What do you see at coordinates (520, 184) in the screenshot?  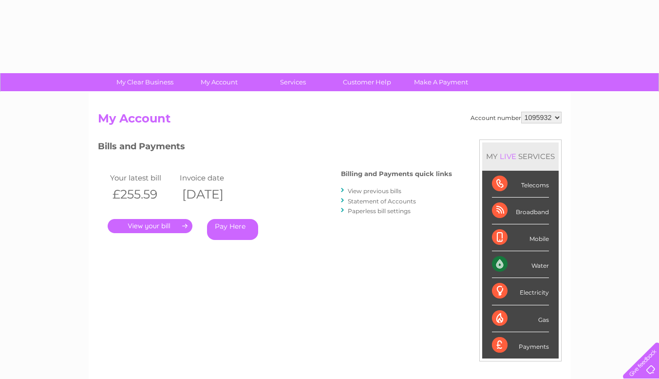 I see `div: Telecoms` at bounding box center [520, 184].